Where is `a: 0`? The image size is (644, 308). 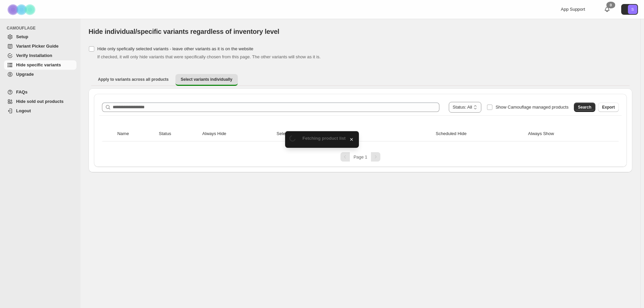
a: 0 is located at coordinates (607, 10).